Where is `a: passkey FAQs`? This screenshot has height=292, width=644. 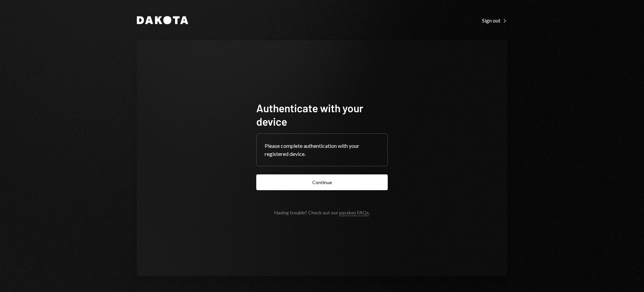 a: passkey FAQs is located at coordinates (354, 213).